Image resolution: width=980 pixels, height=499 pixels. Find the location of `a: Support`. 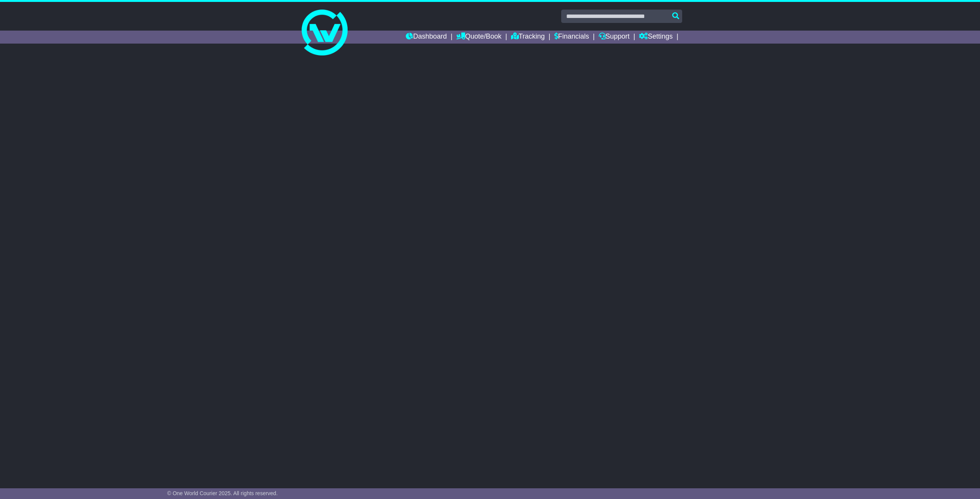

a: Support is located at coordinates (614, 37).